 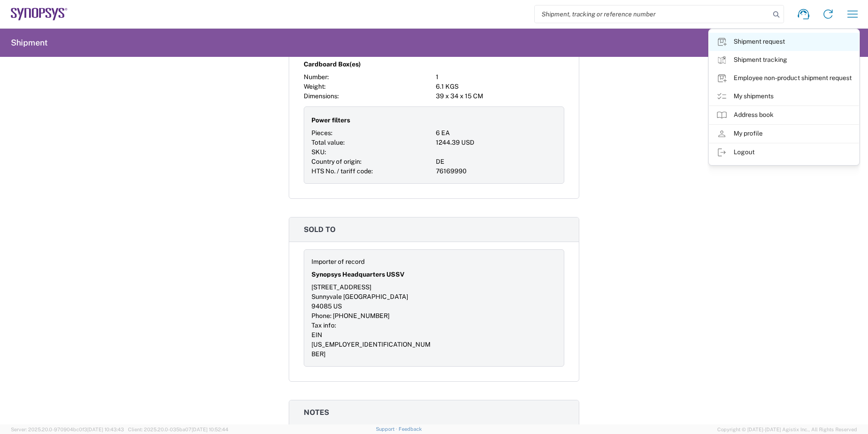 What do you see at coordinates (358, 274) in the screenshot?
I see `span: Synopsys Headquarters USSV` at bounding box center [358, 274].